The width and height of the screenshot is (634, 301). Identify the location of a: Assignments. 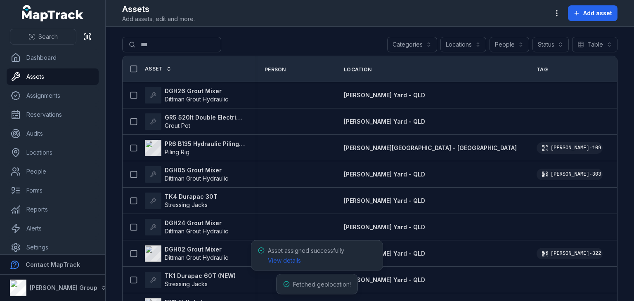
(52, 96).